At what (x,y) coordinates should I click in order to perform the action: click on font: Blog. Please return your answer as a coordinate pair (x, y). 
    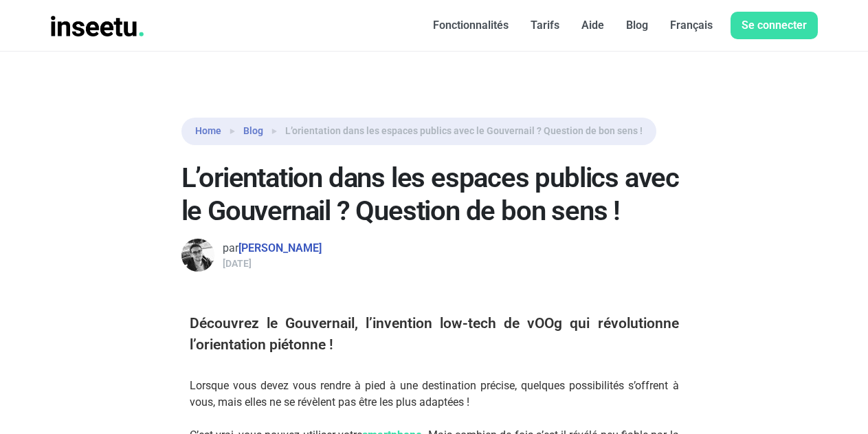
    Looking at the image, I should click on (637, 25).